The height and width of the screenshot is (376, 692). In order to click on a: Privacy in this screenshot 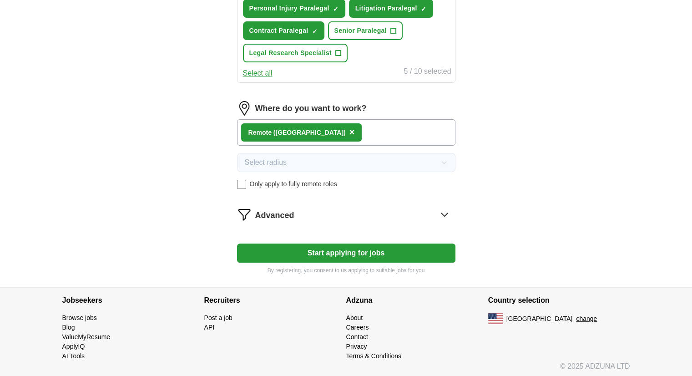, I will do `click(357, 346)`.